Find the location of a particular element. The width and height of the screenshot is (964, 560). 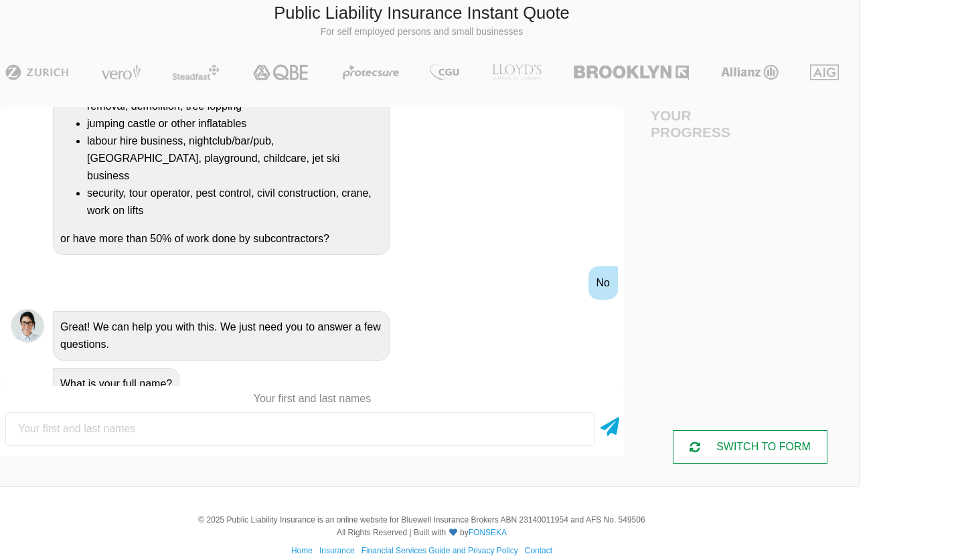

li: security, tour operator, pest control, civil construction, crane, work on lifts is located at coordinates (234, 202).